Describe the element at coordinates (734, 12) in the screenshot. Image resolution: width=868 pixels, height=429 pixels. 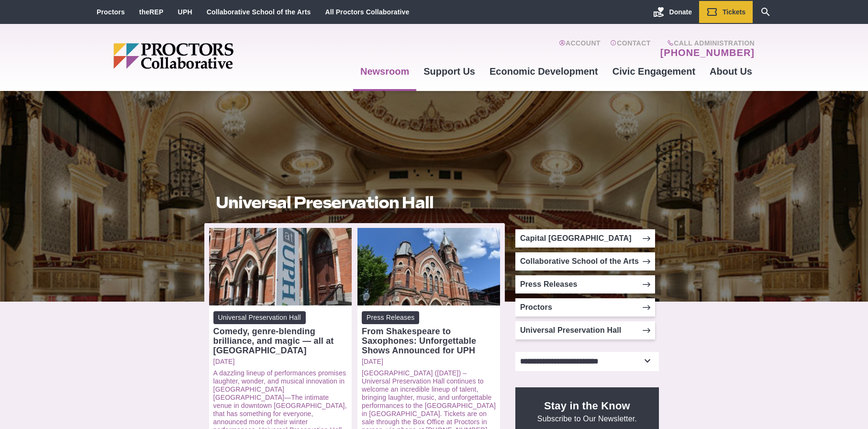
I see `span: Tickets` at that location.